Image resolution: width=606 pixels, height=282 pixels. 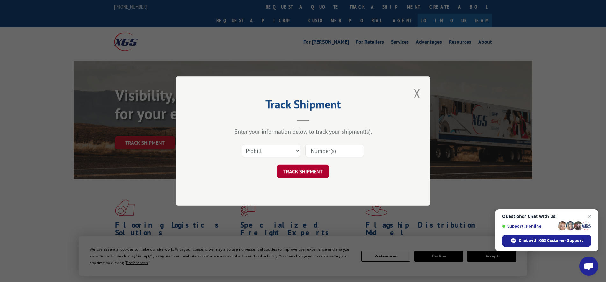 I want to click on input: Number(s), so click(x=335, y=151).